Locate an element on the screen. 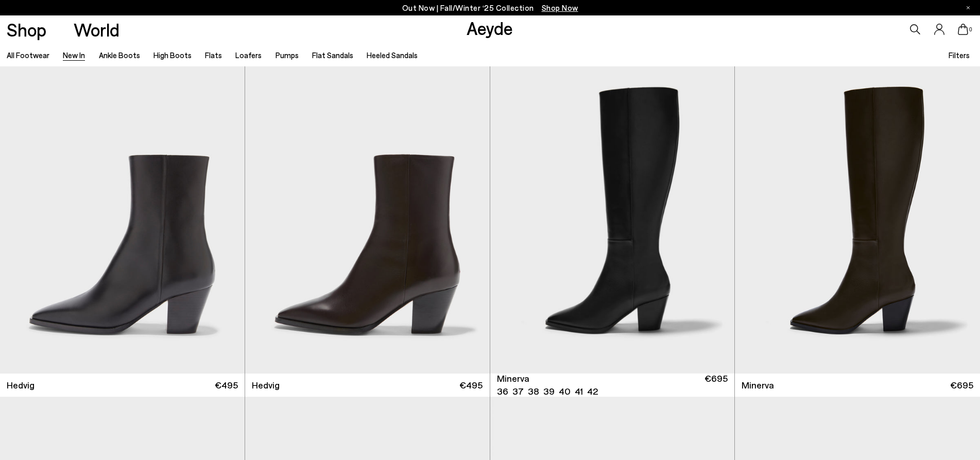  li: 36 is located at coordinates (502, 392).